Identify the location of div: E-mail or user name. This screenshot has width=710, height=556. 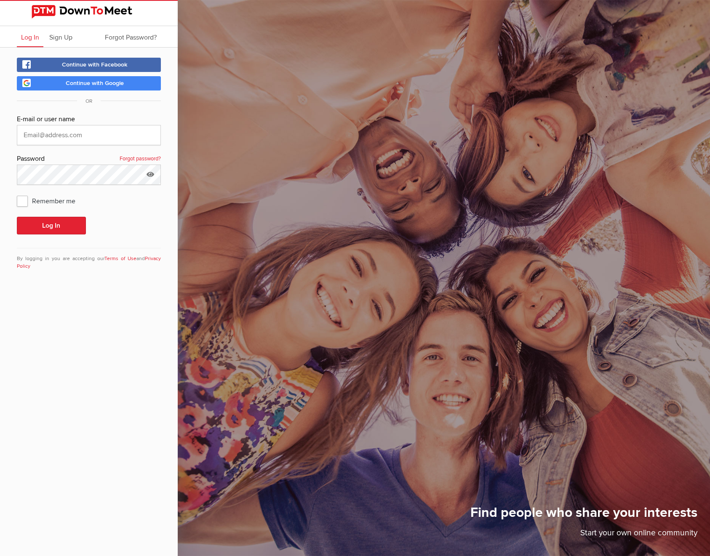
(89, 120).